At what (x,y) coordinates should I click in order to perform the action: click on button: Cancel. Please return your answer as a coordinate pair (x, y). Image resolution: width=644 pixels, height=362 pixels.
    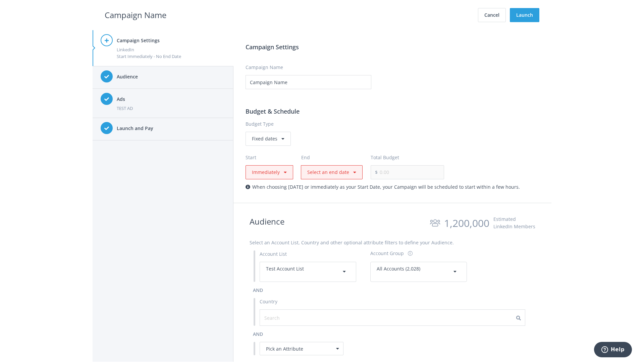
    Looking at the image, I should click on (491, 15).